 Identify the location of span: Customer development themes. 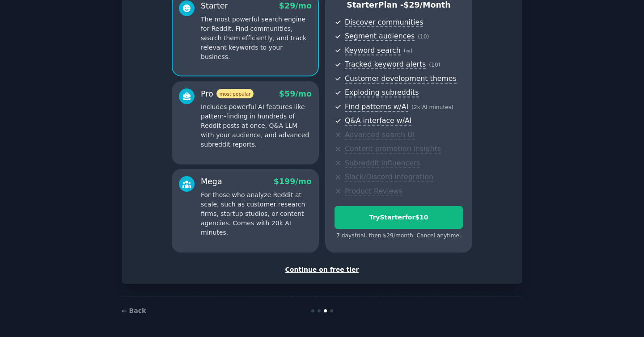
(400, 79).